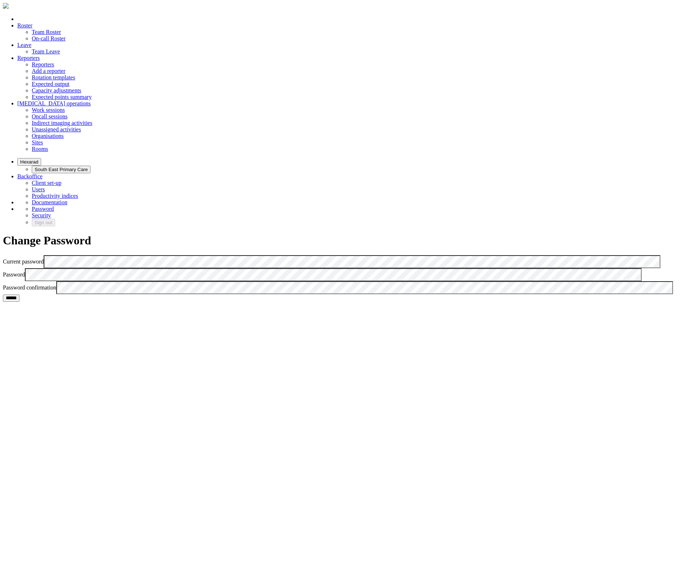 This screenshot has height=575, width=686. I want to click on a: Organisations, so click(48, 136).